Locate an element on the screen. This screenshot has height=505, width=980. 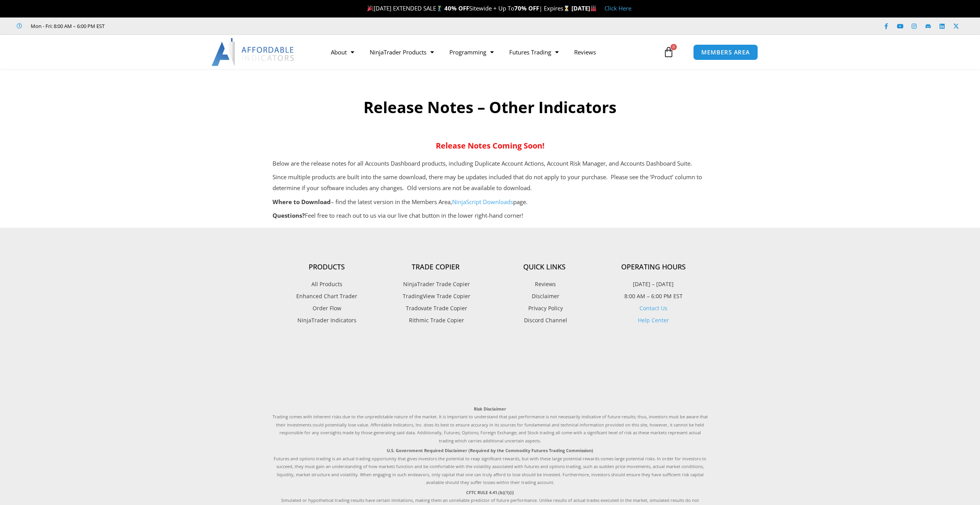
span: All Products is located at coordinates (327, 284).